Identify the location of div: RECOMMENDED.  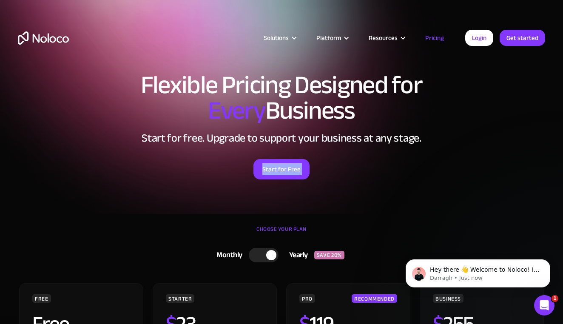
(374, 298).